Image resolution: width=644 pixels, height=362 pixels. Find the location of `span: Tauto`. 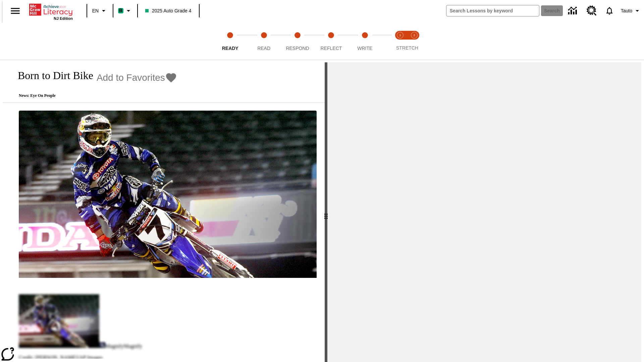

span: Tauto is located at coordinates (626, 11).